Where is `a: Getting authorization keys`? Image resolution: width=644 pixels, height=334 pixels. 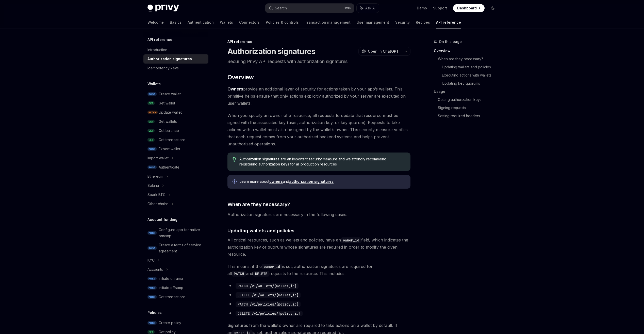
a: Getting authorization keys is located at coordinates (470, 99).